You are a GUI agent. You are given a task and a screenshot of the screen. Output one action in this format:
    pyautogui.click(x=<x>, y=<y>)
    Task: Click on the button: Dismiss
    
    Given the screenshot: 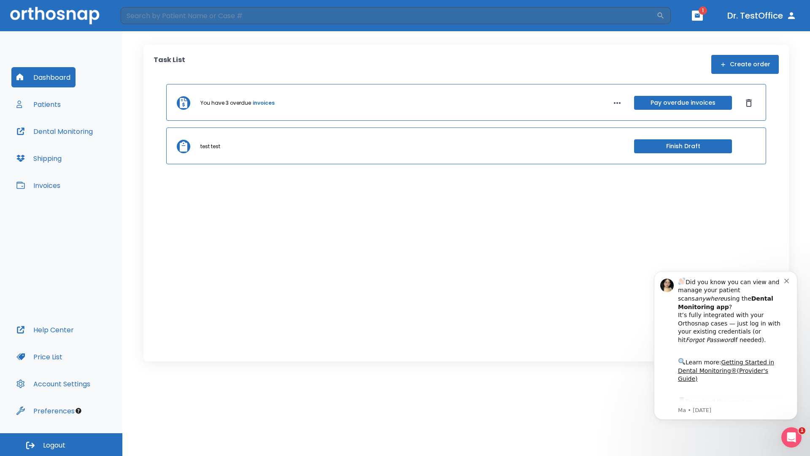 What is the action you would take?
    pyautogui.click(x=749, y=103)
    